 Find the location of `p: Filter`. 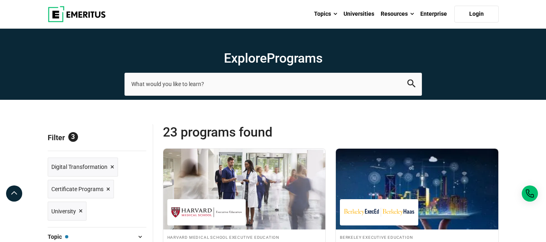

p: Filter is located at coordinates (97, 137).